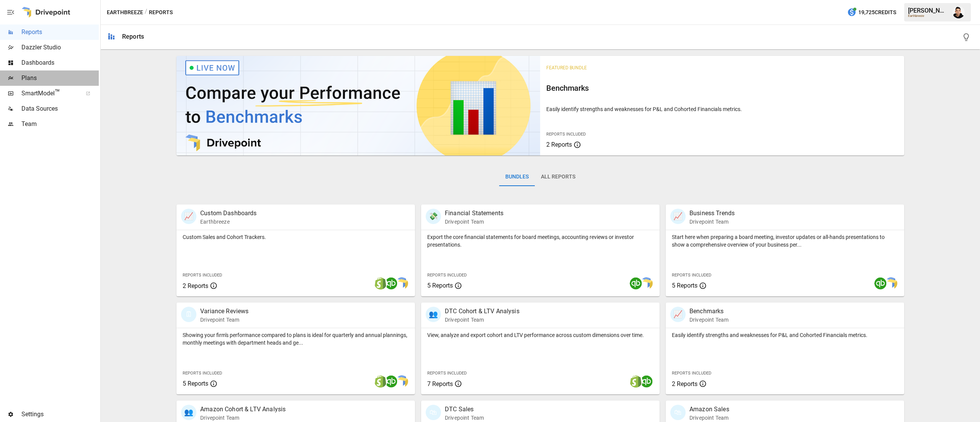  Describe the element at coordinates (709, 410) in the screenshot. I see `p: Amazon Sales` at that location.